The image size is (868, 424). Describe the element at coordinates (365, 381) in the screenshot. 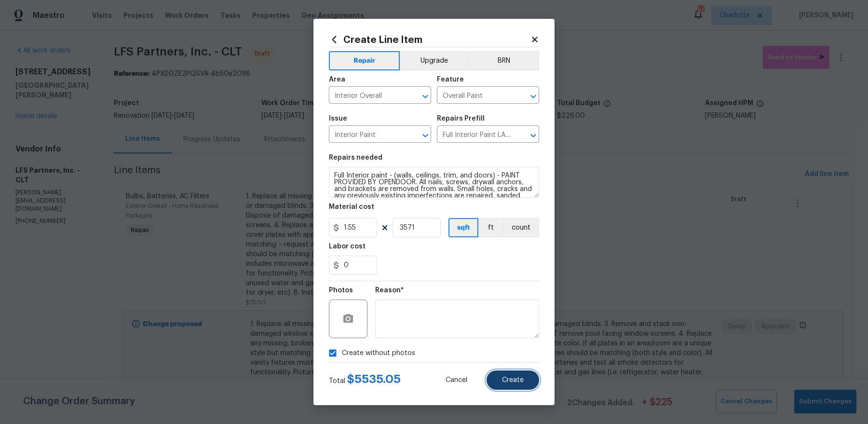

I see `div: Total` at that location.